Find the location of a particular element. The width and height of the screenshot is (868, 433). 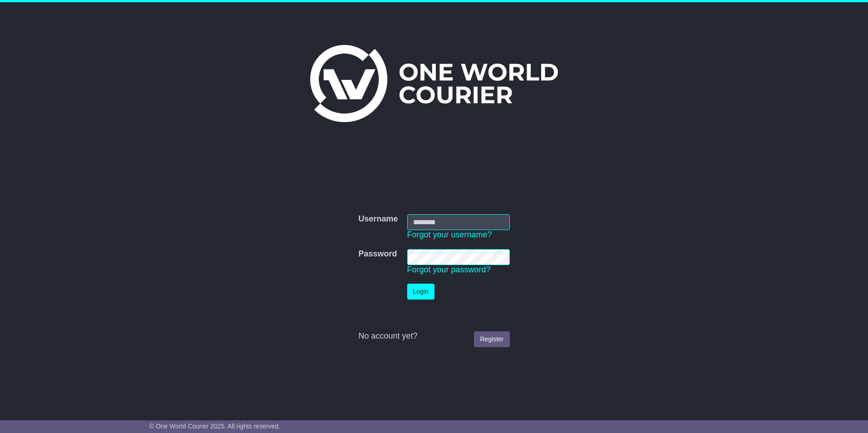

button: Login is located at coordinates (421, 292).